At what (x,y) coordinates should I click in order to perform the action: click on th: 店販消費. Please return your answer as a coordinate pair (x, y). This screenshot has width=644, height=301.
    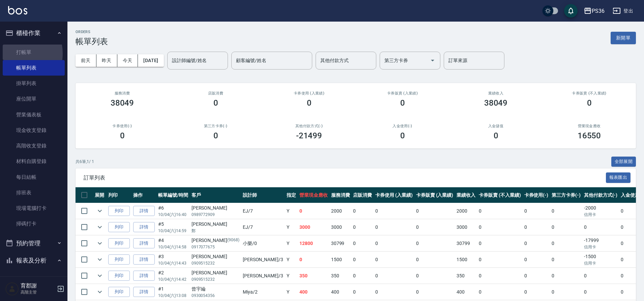
    Looking at the image, I should click on (362, 195).